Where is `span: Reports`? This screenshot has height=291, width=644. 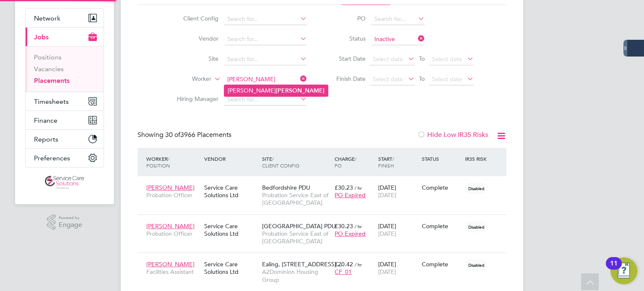
span: Reports is located at coordinates (46, 139).